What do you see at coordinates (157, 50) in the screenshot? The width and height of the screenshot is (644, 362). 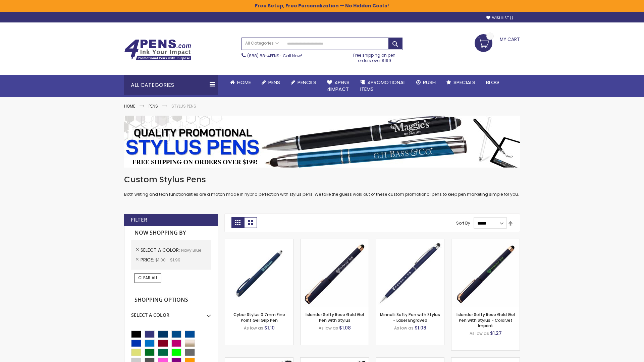 I see `img: 4Pens Custom Pens and Promotional Products` at bounding box center [157, 50].